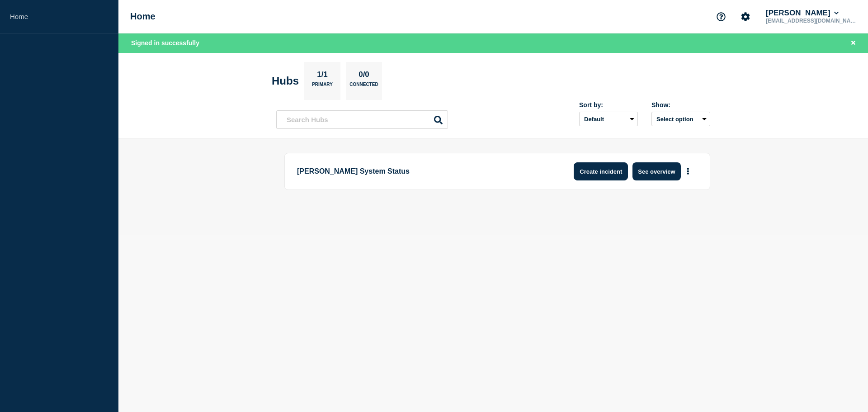 This screenshot has height=412, width=868. I want to click on span: Signed in successfully, so click(165, 43).